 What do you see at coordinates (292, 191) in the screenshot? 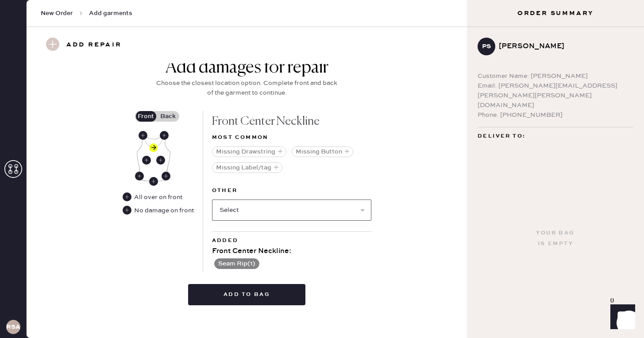
I see `label: Other` at bounding box center [292, 191].